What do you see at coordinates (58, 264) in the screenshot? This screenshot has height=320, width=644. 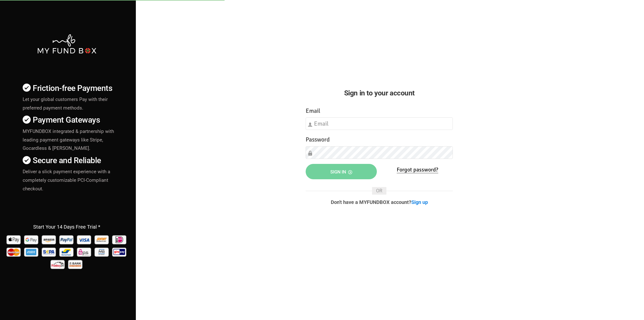 I see `img: p24 Pay` at bounding box center [58, 264].